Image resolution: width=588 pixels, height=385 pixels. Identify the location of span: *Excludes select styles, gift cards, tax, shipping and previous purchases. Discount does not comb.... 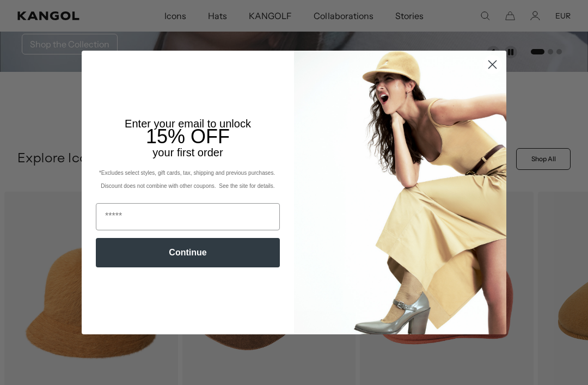
(188, 179).